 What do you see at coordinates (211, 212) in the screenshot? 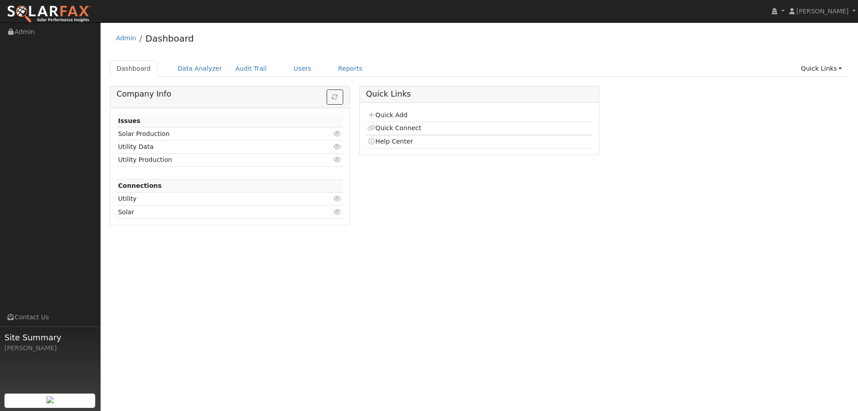
I see `td: Solar` at bounding box center [211, 212].